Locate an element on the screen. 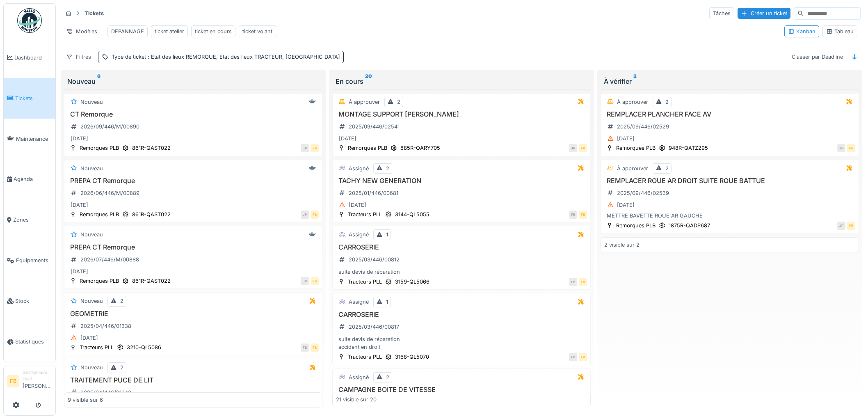 This screenshot has height=419, width=868. a: Stock is located at coordinates (30, 301).